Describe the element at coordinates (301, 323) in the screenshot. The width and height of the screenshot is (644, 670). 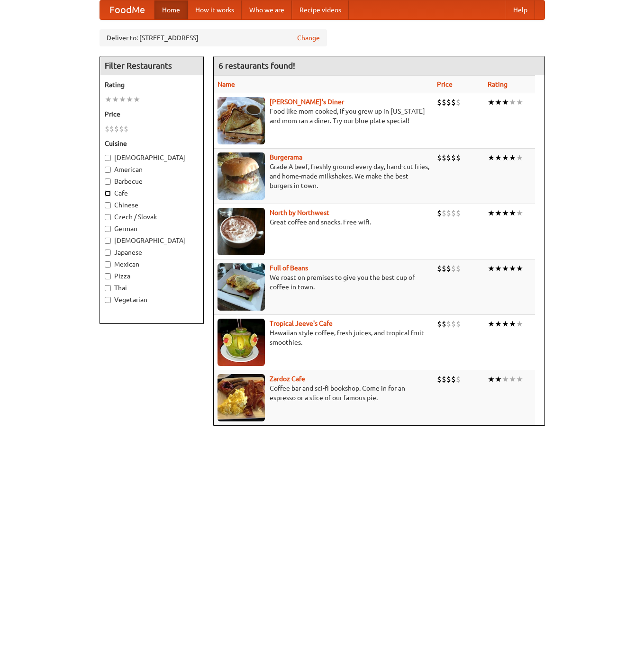
I see `b: Tropical Jeeve's Cafe` at that location.